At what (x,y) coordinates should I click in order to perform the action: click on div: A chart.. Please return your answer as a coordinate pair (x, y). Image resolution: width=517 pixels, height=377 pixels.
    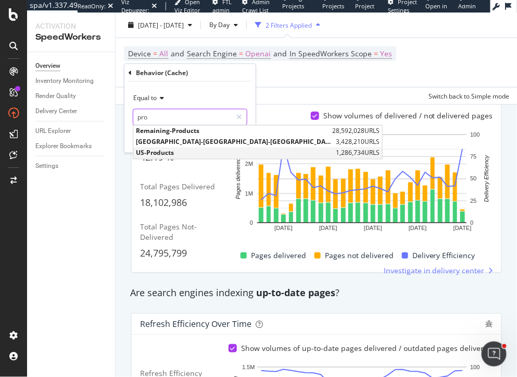
    Looking at the image, I should click on (362, 184).